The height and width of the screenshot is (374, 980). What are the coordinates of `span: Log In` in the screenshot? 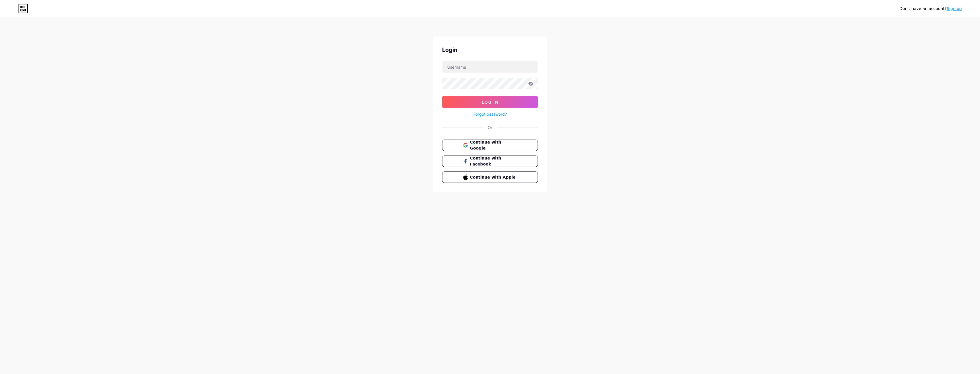 It's located at (490, 102).